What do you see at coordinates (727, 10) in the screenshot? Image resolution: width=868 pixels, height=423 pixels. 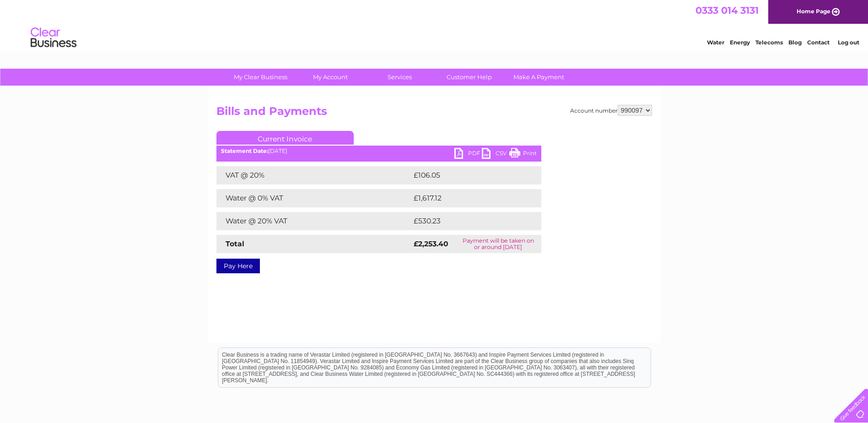 I see `a: 0333 014 3131` at bounding box center [727, 10].